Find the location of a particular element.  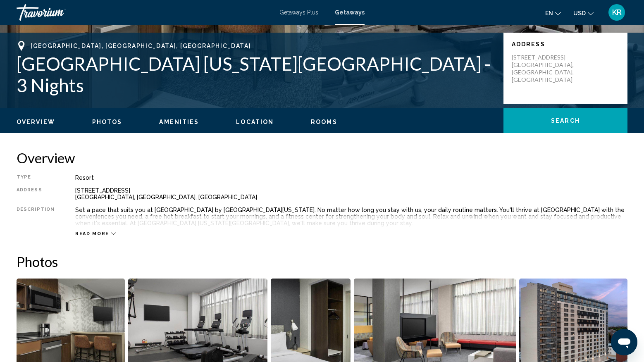

button: Photos is located at coordinates (107, 122).